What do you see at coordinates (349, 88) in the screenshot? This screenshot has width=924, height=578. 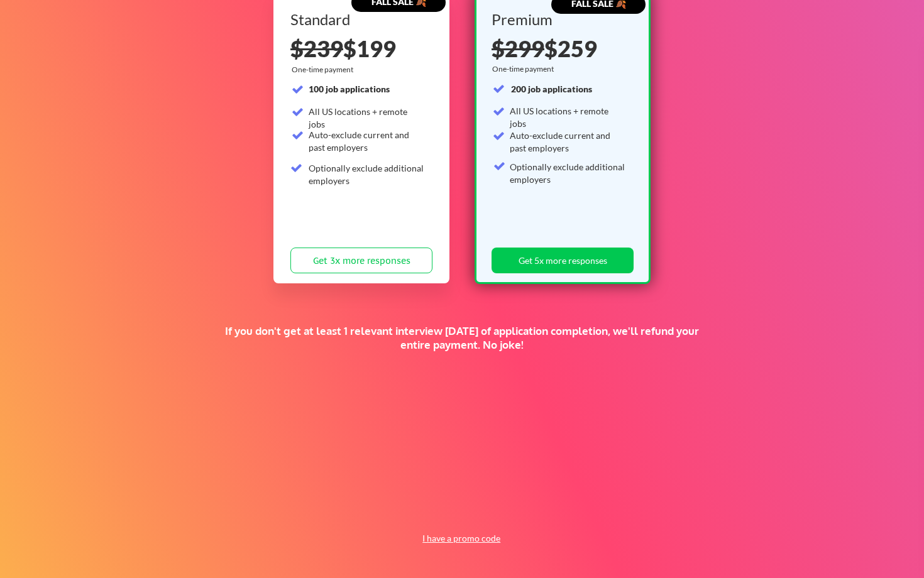 I see `strong: 100 job applications` at bounding box center [349, 88].